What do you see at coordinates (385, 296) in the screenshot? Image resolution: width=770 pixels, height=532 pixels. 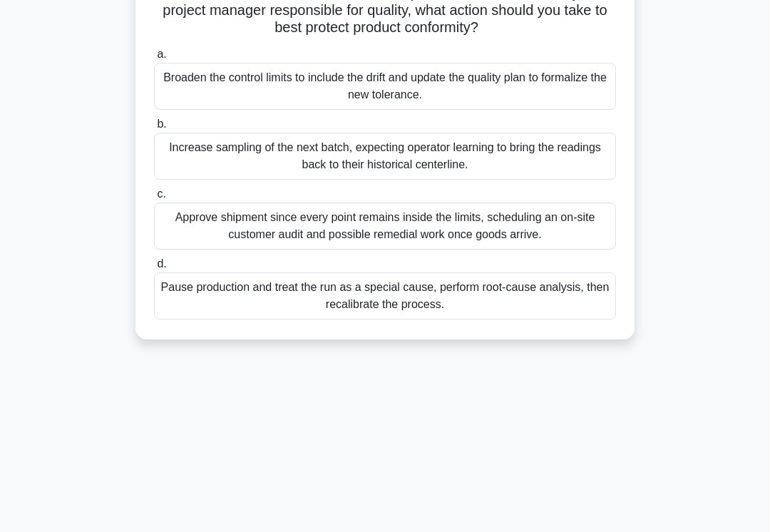 I see `div: Pause production and treat the run as a special cause, perform root-cause analysis, then recalibr...` at bounding box center [385, 296].